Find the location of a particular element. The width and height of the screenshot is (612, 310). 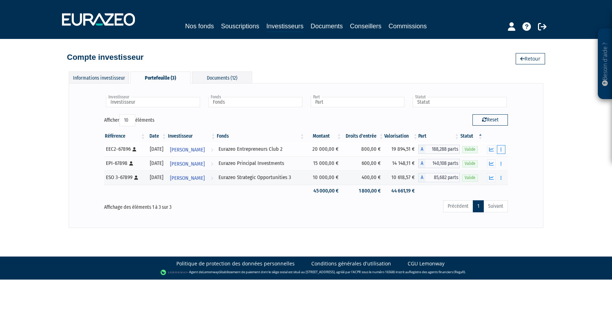

div: Eurazeo Principal Investments is located at coordinates (260, 163).